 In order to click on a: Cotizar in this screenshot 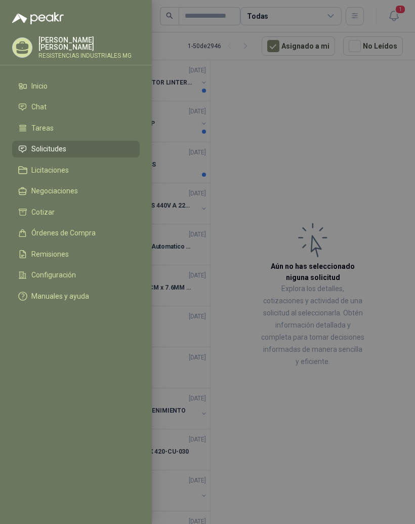, I will do `click(76, 212)`.